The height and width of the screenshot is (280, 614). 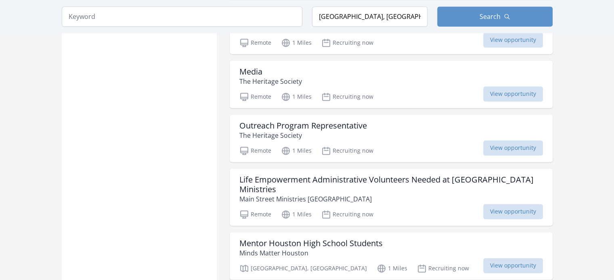 What do you see at coordinates (495, 17) in the screenshot?
I see `button: Search` at bounding box center [495, 17].